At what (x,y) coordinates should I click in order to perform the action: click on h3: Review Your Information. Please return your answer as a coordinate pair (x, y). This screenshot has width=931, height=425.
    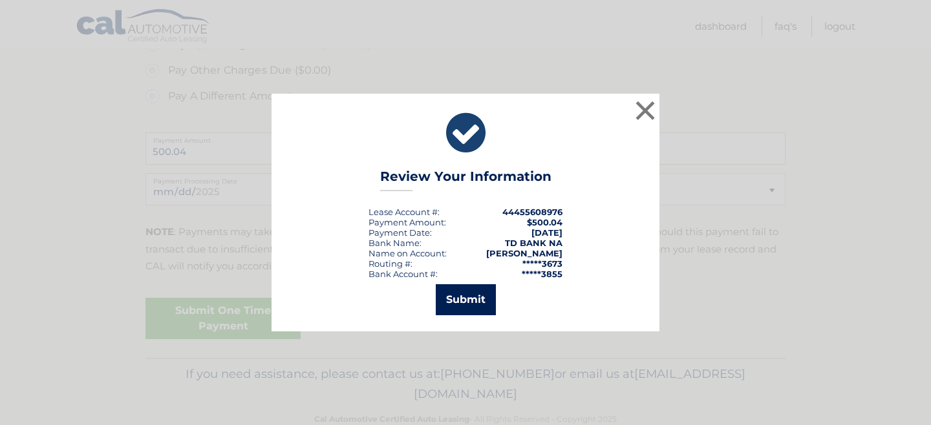
    Looking at the image, I should click on (466, 180).